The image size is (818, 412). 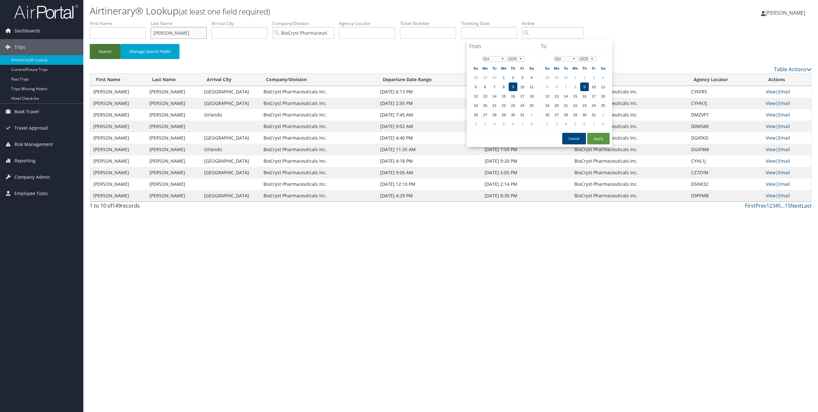 I want to click on button: Manage Search Fields, so click(x=150, y=51).